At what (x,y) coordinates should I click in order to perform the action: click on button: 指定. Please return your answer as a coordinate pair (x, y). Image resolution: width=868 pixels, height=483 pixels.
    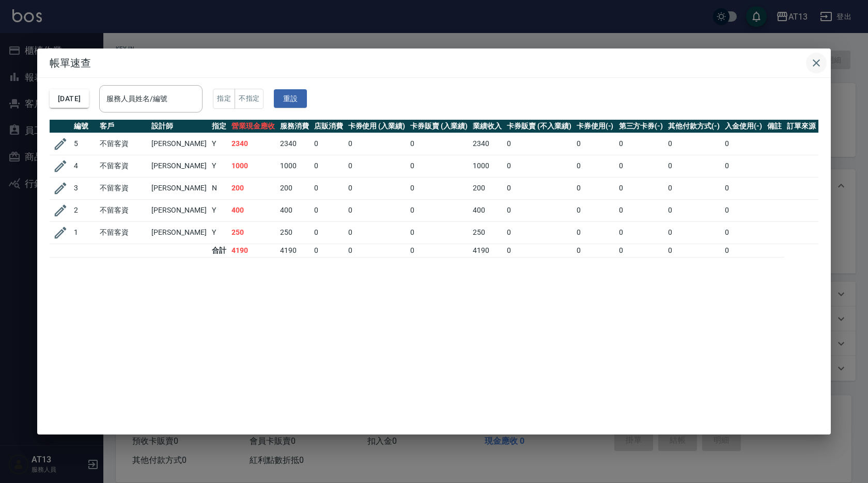
    Looking at the image, I should click on (224, 99).